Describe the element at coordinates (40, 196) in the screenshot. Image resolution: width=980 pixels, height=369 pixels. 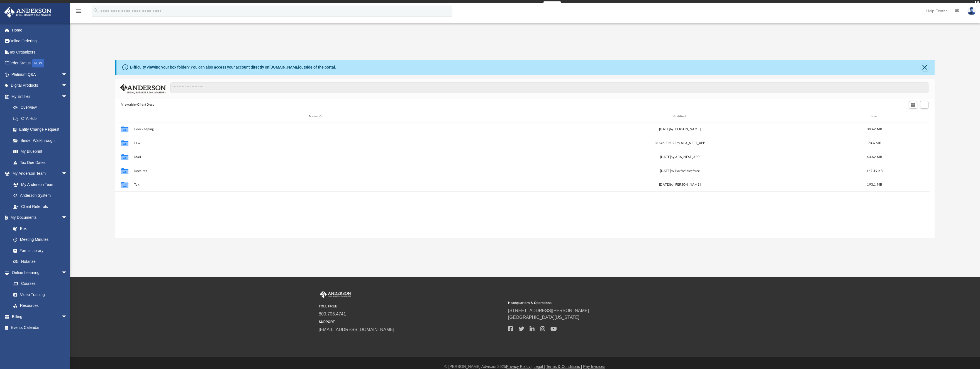
I see `a: Anderson System` at that location.